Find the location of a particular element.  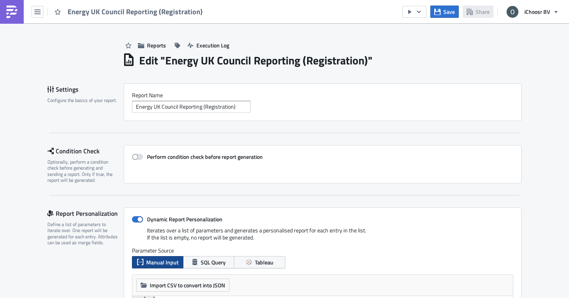

div: Settings is located at coordinates (85, 89).